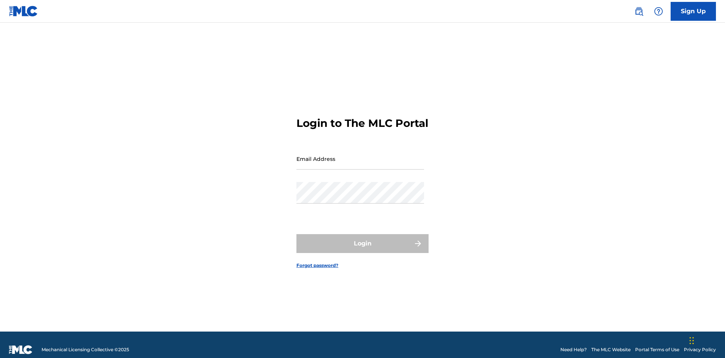 The width and height of the screenshot is (725, 358). What do you see at coordinates (362, 123) in the screenshot?
I see `h3: Login to The MLC Portal` at bounding box center [362, 123].